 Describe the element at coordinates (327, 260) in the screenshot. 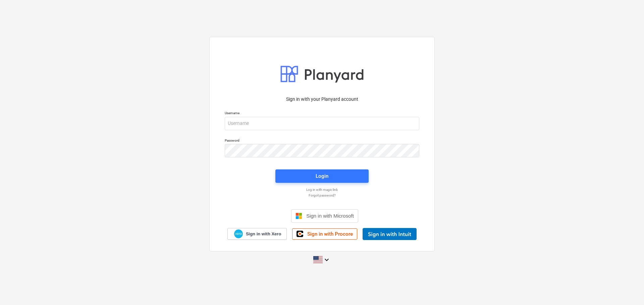

I see `i: keyboard_arrow_down` at that location.